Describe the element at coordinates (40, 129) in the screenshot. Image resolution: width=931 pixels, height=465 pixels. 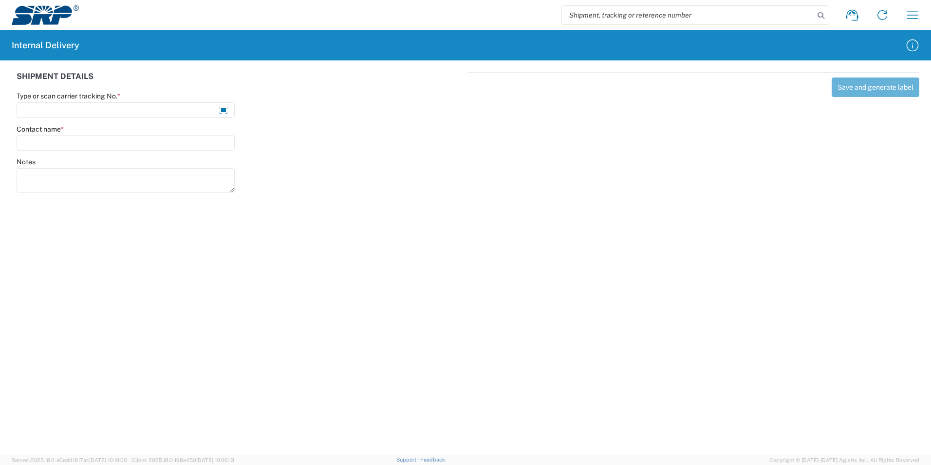
I see `label: Contact name` at that location.